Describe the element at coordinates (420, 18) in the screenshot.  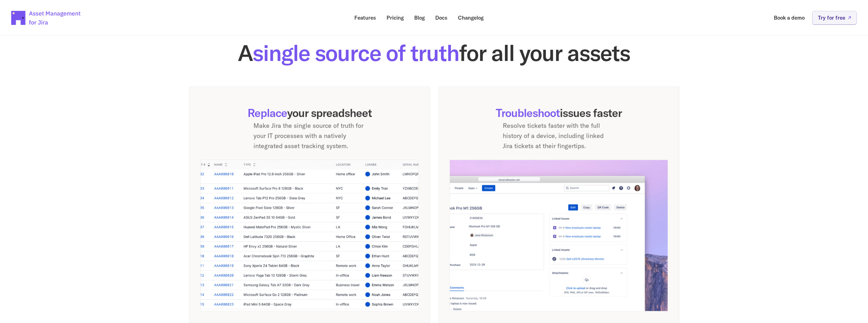
I see `p: Blog` at that location.